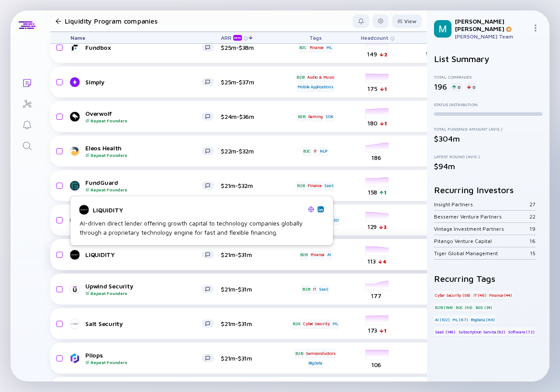  What do you see at coordinates (237, 38) in the screenshot?
I see `div: beta` at bounding box center [237, 38].